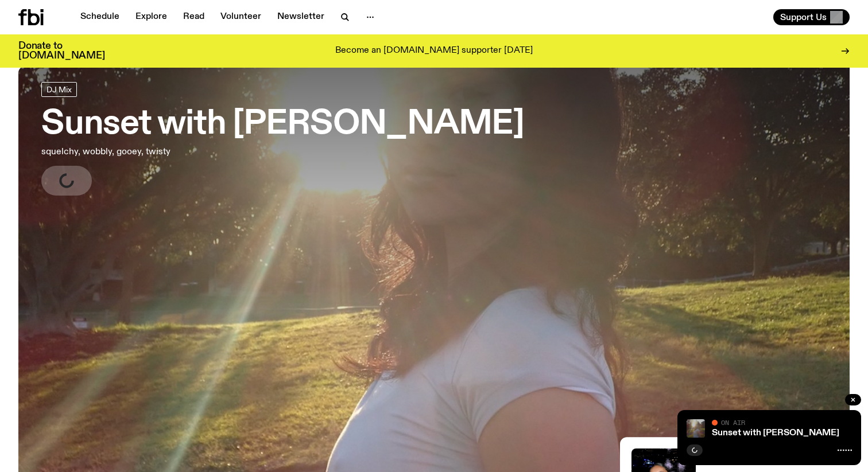 The height and width of the screenshot is (472, 868). What do you see at coordinates (194, 18) in the screenshot?
I see `a: Read` at bounding box center [194, 18].